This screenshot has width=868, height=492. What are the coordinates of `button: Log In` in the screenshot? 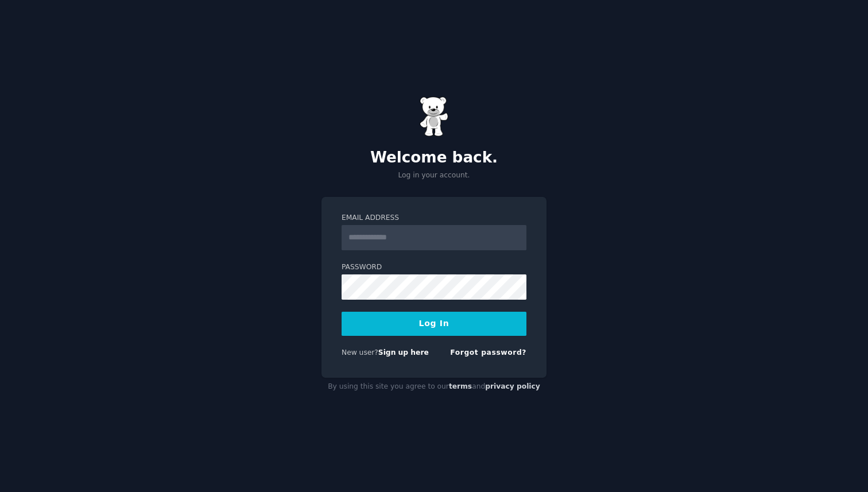 It's located at (434, 324).